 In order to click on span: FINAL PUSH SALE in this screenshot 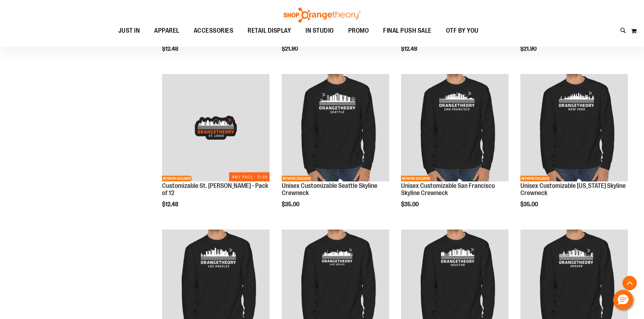, I will do `click(407, 31)`.